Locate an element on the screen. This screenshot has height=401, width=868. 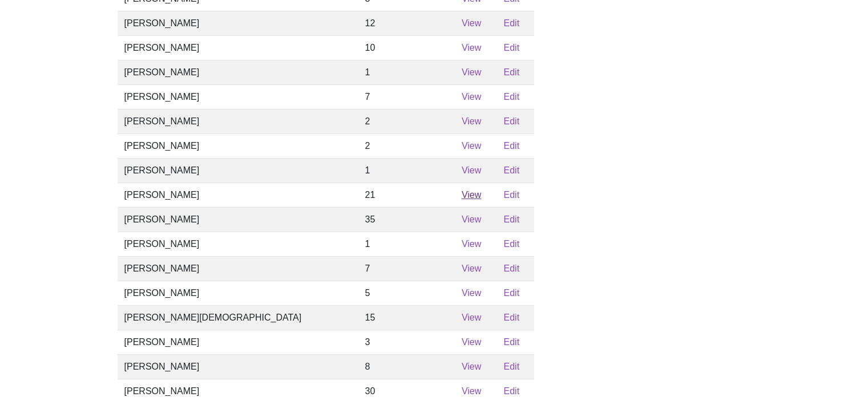
td: 21 is located at coordinates (406, 194).